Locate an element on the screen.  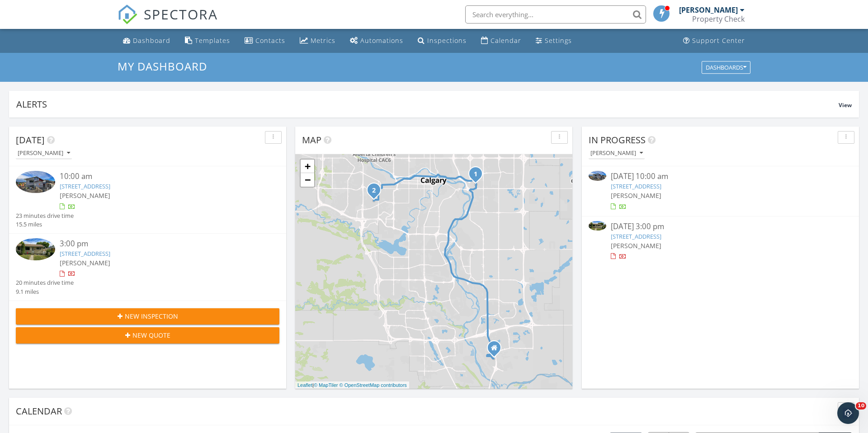
i: 2 is located at coordinates (374, 190).